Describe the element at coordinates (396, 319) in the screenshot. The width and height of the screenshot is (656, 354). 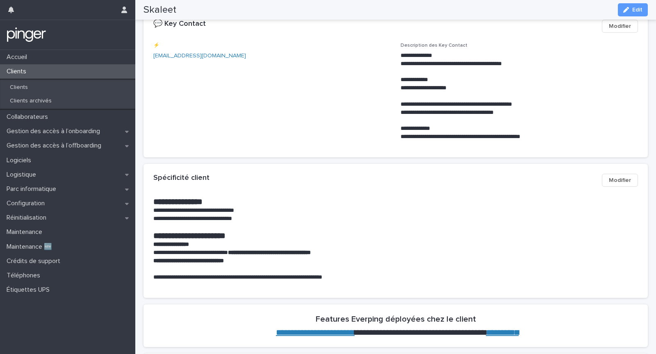
I see `h2: Features Everping déployées chez le client` at that location.